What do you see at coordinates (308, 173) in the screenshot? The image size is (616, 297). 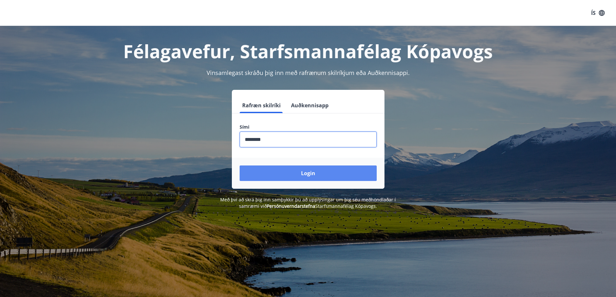 I see `button: Login` at bounding box center [308, 173].